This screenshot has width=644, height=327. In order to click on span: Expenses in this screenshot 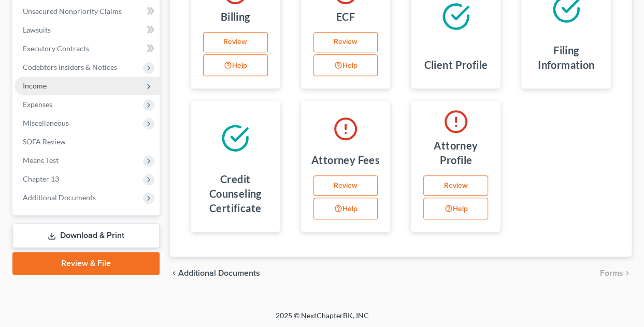, I will do `click(38, 104)`.